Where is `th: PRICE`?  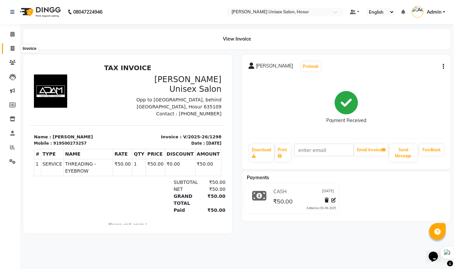
th: PRICE is located at coordinates (125, 93).